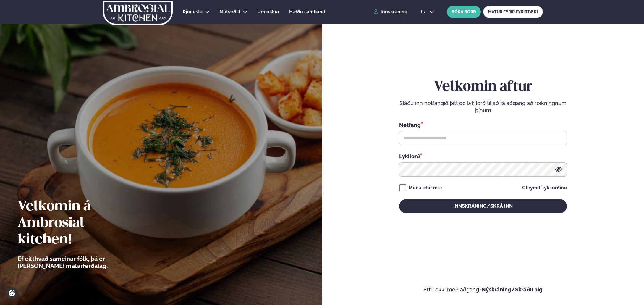  I want to click on img: logo, so click(138, 13).